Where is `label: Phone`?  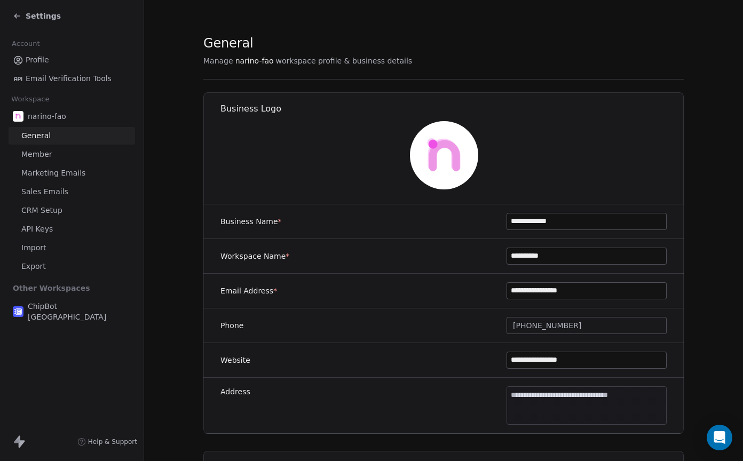
label: Phone is located at coordinates (232, 326).